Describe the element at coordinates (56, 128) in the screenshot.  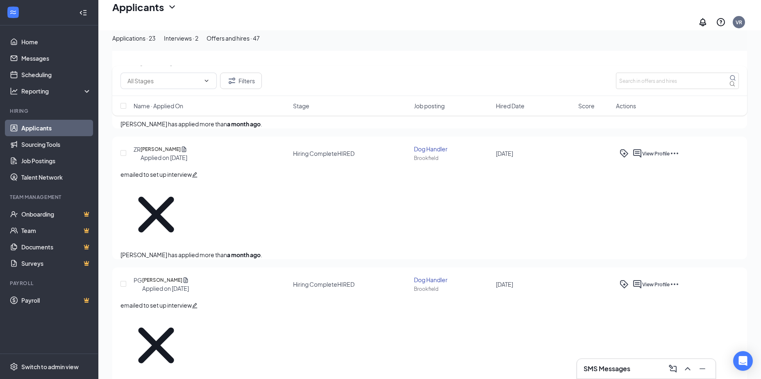
I see `a: Applicants` at that location.